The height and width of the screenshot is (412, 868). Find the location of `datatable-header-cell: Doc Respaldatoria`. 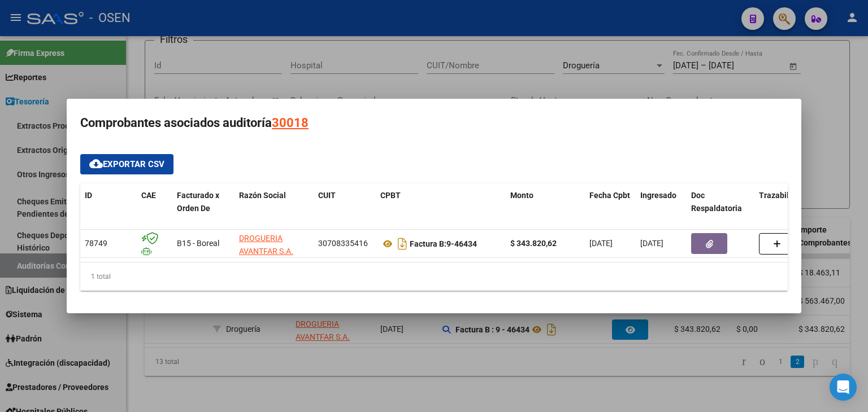

datatable-header-cell: Doc Respaldatoria is located at coordinates (721, 208).